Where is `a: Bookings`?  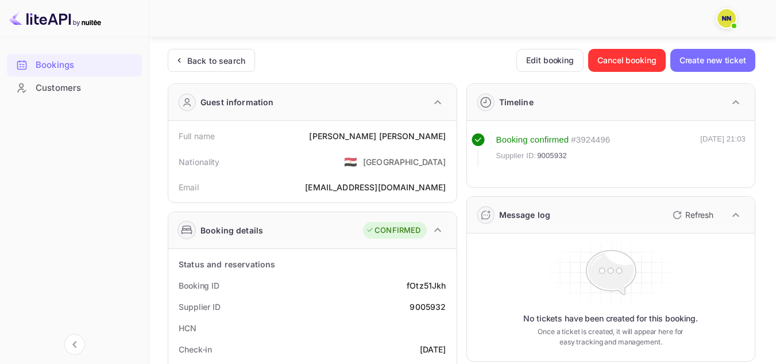 a: Bookings is located at coordinates (74, 64).